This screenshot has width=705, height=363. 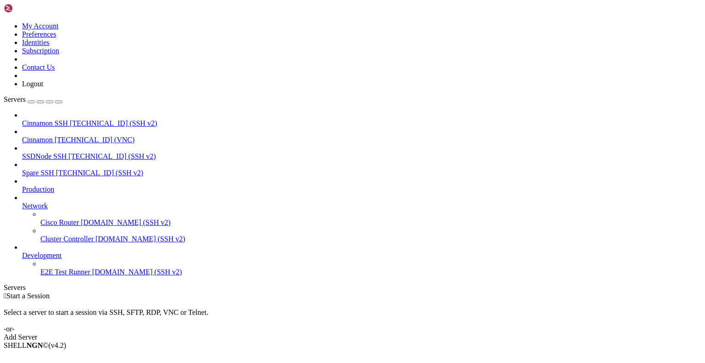 What do you see at coordinates (39, 67) in the screenshot?
I see `a: Contact Us` at bounding box center [39, 67].